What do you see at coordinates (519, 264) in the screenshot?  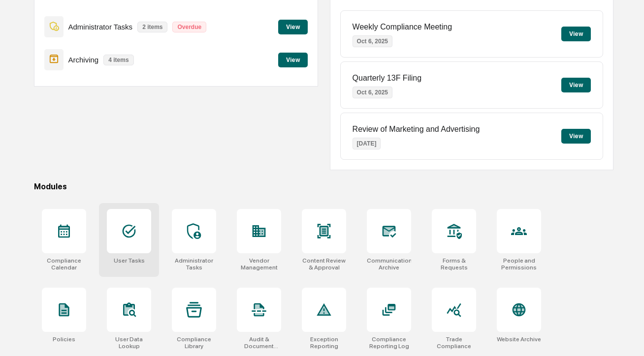 I see `div: People and Permissions` at bounding box center [519, 264].